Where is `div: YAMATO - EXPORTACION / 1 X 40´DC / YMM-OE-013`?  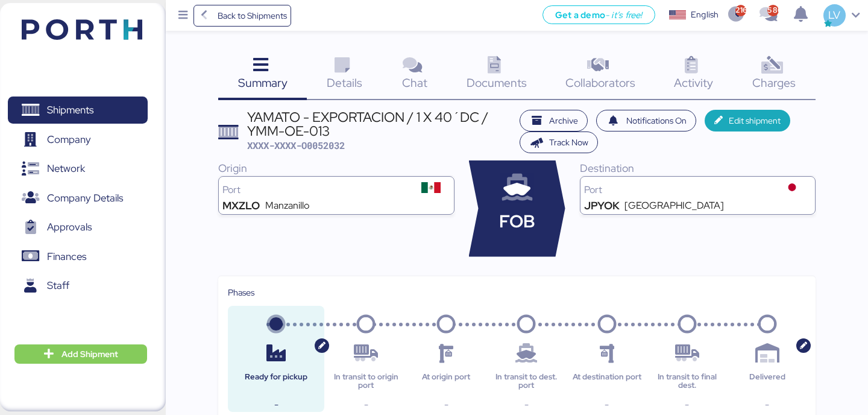
div: YAMATO - EXPORTACION / 1 X 40´DC / YMM-OE-013 is located at coordinates (380, 124).